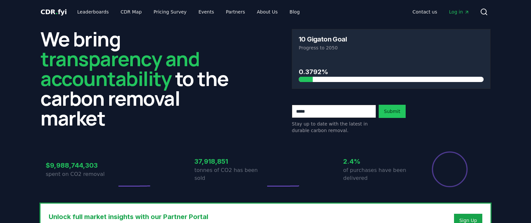 Image resolution: width=531 pixels, height=223 pixels. I want to click on p: Progress to 2050, so click(391, 48).